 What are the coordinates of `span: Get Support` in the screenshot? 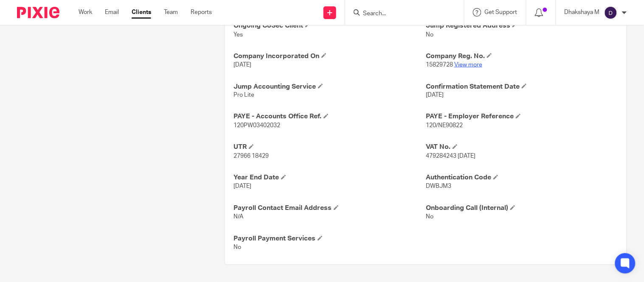 It's located at (501, 12).